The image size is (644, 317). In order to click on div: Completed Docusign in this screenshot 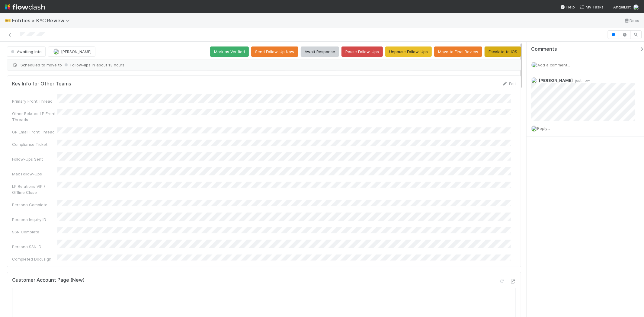, I will do `click(35, 258)`.